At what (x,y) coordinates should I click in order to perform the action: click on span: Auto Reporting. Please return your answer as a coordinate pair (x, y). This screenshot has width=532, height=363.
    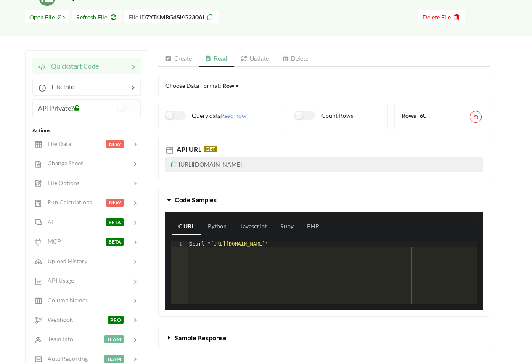
    Looking at the image, I should click on (65, 358).